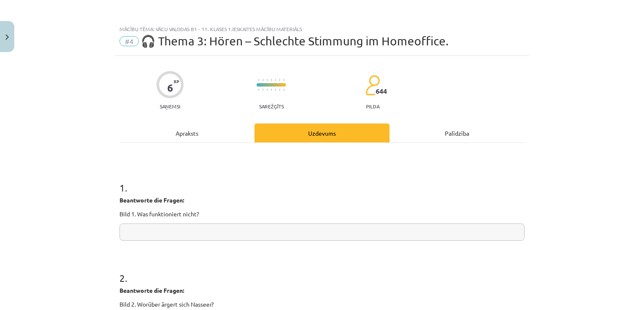  I want to click on div: Uzdevums, so click(322, 133).